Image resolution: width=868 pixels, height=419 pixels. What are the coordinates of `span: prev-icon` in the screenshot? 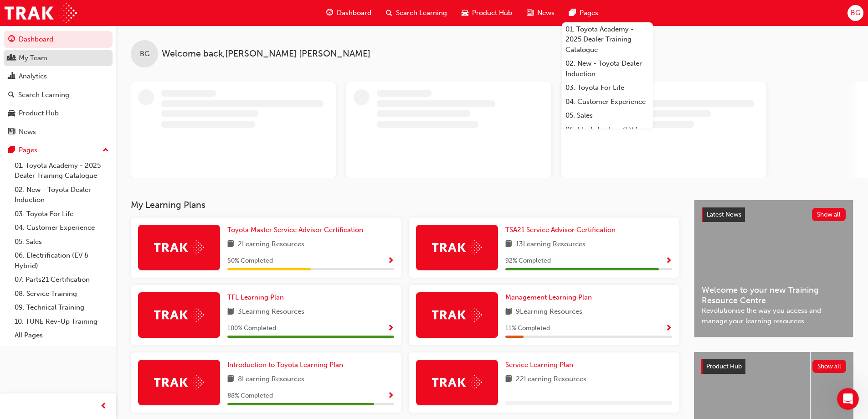 It's located at (103, 406).